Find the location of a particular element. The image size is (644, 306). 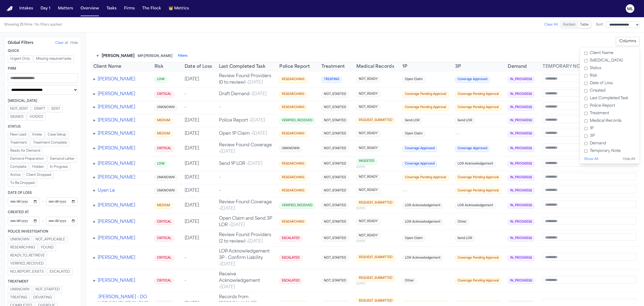

span: Treatment is located at coordinates (333, 67).